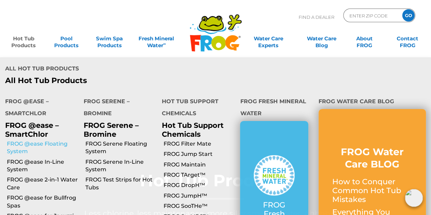 The height and width of the screenshot is (215, 431). Describe the element at coordinates (199, 207) in the screenshot. I see `a: FROG SooTHe™` at that location.